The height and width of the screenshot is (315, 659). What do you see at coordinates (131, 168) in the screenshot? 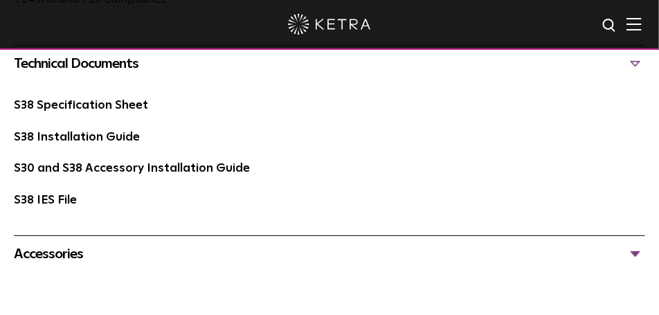
I see `a: S30 and S38 Accessory Installation Guide` at bounding box center [131, 168].